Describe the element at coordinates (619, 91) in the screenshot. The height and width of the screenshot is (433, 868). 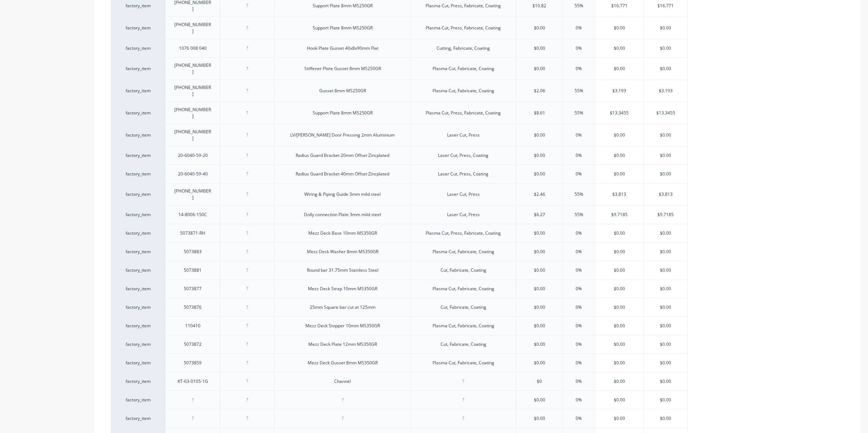
I see `div: $3.193` at that location.